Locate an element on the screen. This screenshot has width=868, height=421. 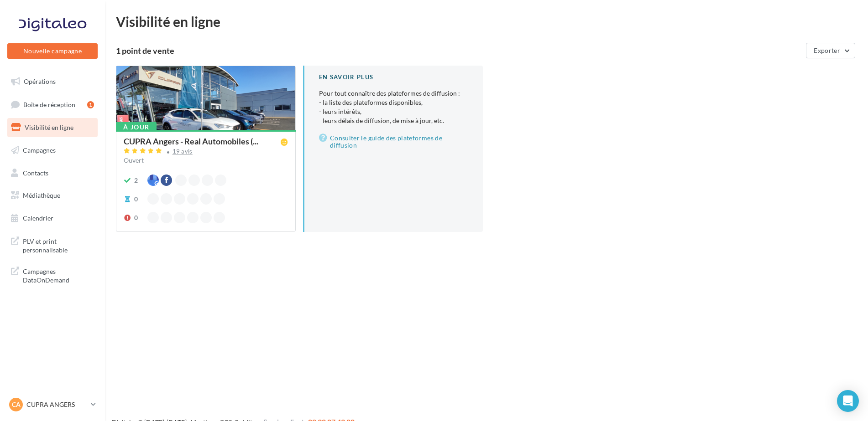
span: Campagnes DataOnDemand is located at coordinates (58, 275).